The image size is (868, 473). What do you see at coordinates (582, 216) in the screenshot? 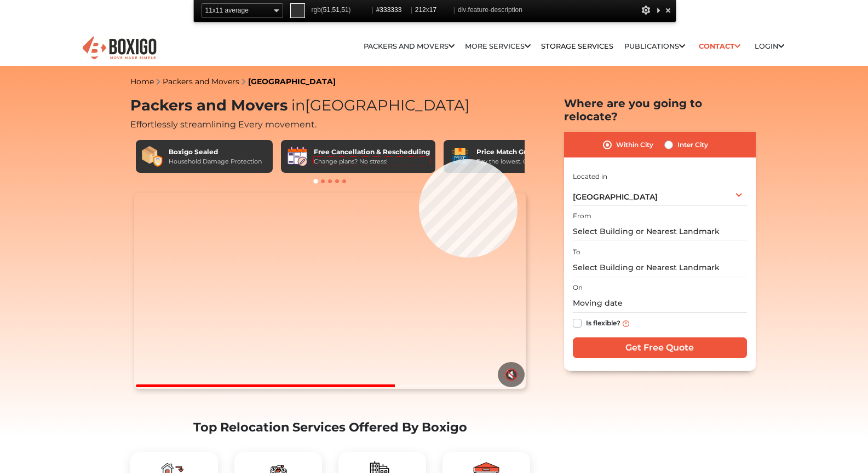
I see `label: From` at bounding box center [582, 216].